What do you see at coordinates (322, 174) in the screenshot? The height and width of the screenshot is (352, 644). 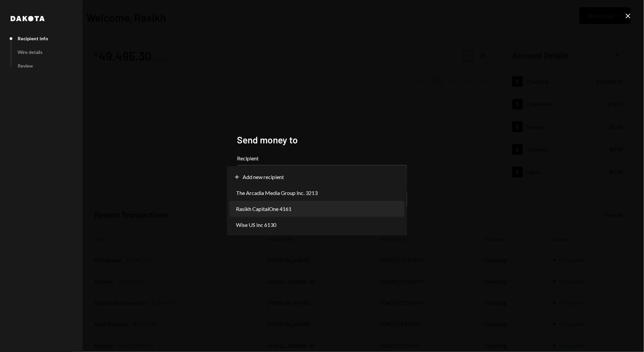 I see `button: Recipient` at bounding box center [322, 174].